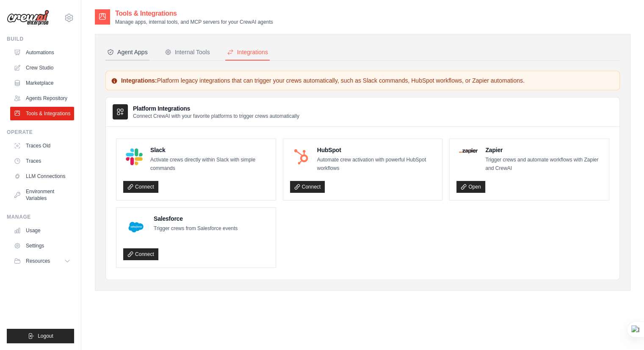 The width and height of the screenshot is (644, 350). What do you see at coordinates (38, 261) in the screenshot?
I see `span: Resources` at bounding box center [38, 261].